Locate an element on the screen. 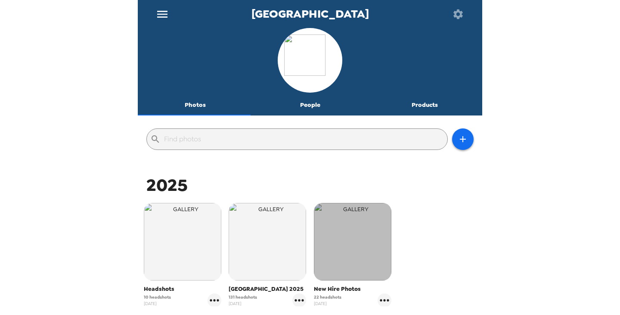  input: Find photos is located at coordinates (304, 139).